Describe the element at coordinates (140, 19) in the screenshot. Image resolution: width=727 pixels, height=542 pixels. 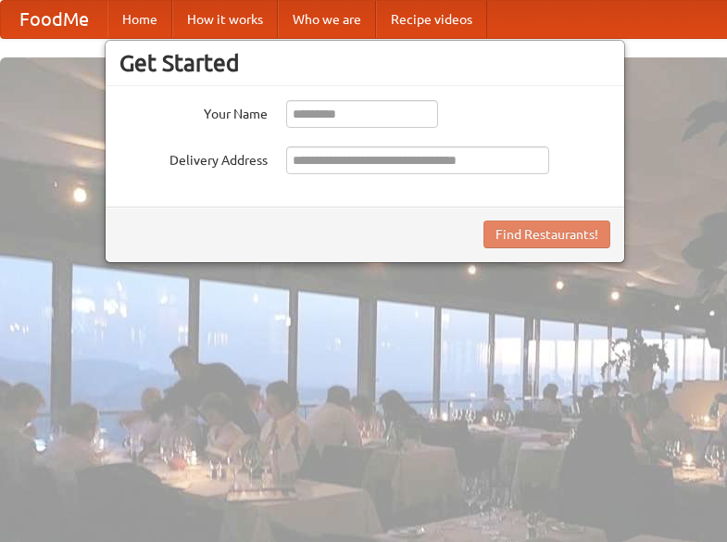
I see `a: Home` at that location.